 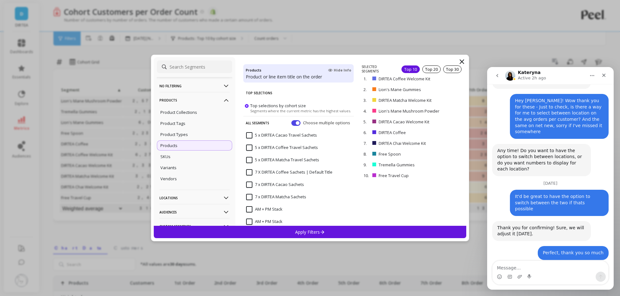 What do you see at coordinates (407, 176) in the screenshot?
I see `p: Free Travel Cup` at bounding box center [407, 176].